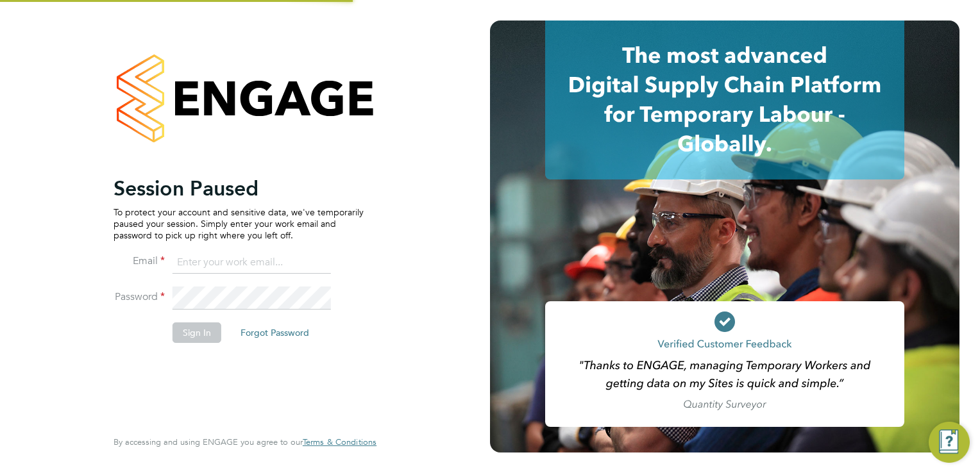 The width and height of the screenshot is (980, 473). I want to click on label: Email, so click(139, 261).